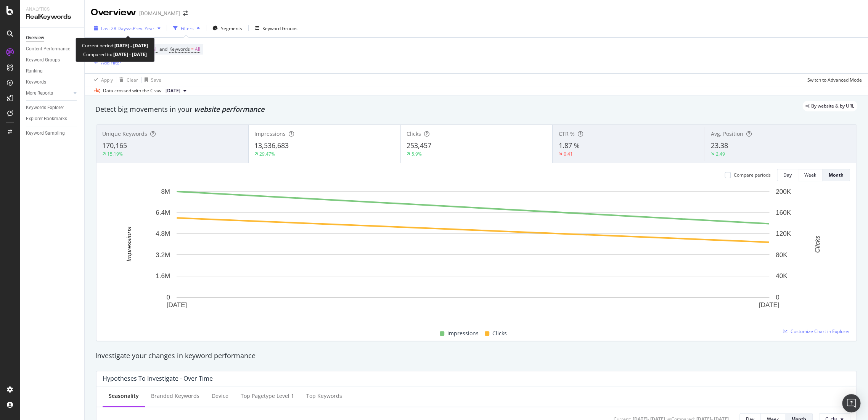 The height and width of the screenshot is (420, 868). Describe the element at coordinates (830, 106) in the screenshot. I see `div: legacy label` at that location.